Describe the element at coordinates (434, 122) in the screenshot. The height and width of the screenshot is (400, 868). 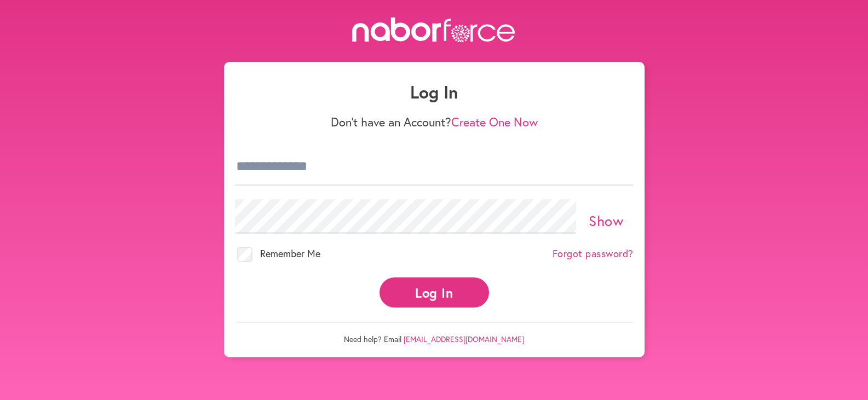
I see `p: Don't have an Account?` at that location.